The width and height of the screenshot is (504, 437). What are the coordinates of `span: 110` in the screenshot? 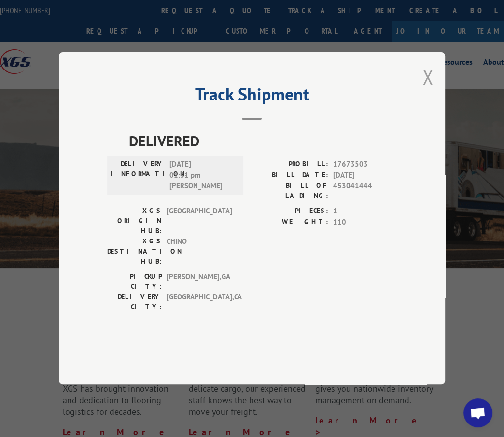 It's located at (365, 222).